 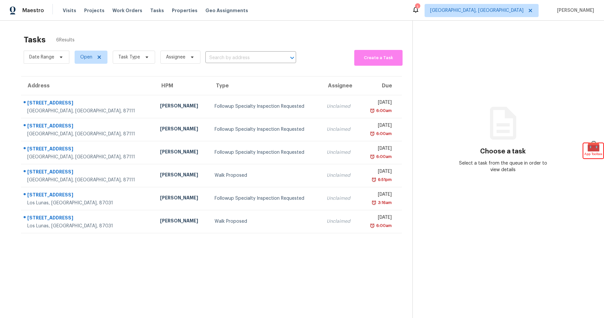 What do you see at coordinates (185, 11) in the screenshot?
I see `span: Properties` at bounding box center [185, 11].